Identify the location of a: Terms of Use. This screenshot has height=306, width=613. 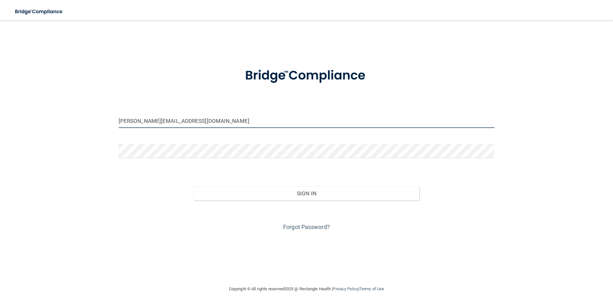
(372, 289).